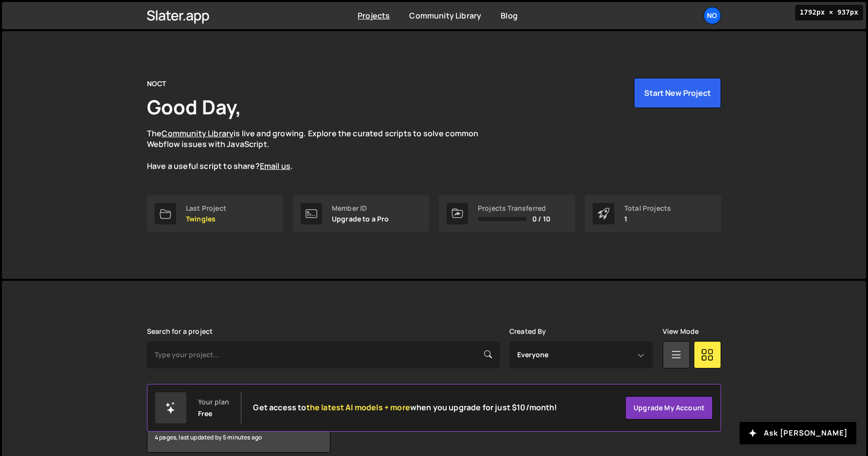 The width and height of the screenshot is (868, 456). I want to click on h1: Good Day,, so click(194, 106).